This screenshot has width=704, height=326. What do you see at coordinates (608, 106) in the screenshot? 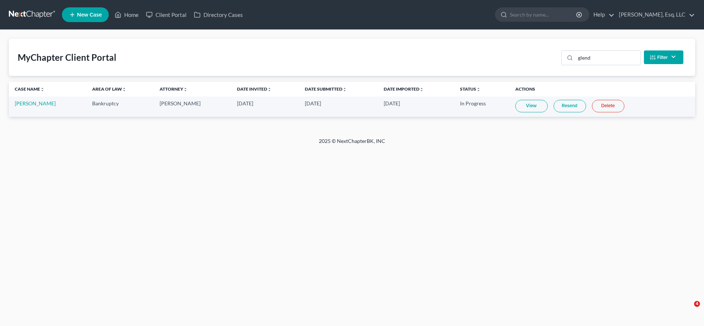
I see `a: Delete` at bounding box center [608, 106].